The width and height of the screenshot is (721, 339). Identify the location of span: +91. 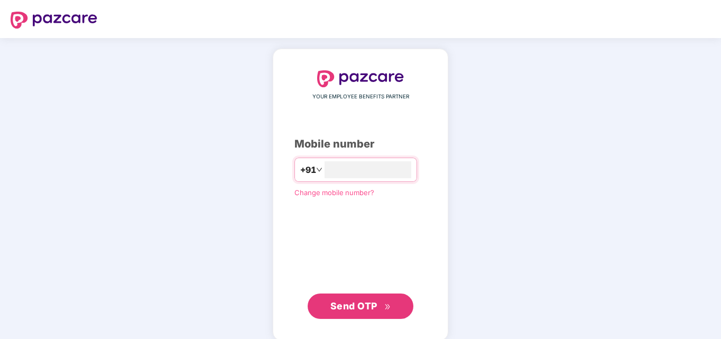
(308, 170).